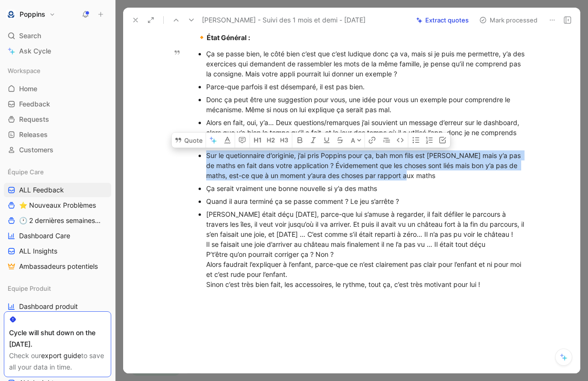 This screenshot has width=588, height=381. Describe the element at coordinates (57, 219) in the screenshot. I see `div: Équipe CareALL Feedback⭐ Nouveaux Problèmes🕐 2 dernières semaines - OccurencesDashboard CareALL I...` at that location.